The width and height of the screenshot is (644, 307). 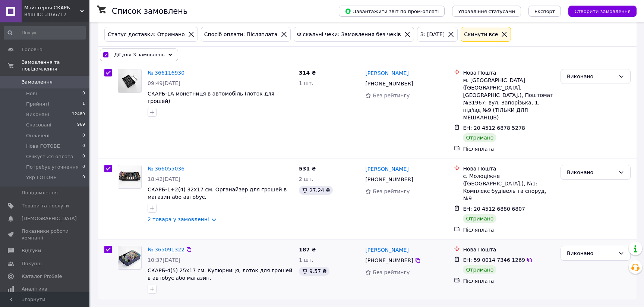 What do you see at coordinates (78, 114) in the screenshot?
I see `span: 12489` at bounding box center [78, 114].